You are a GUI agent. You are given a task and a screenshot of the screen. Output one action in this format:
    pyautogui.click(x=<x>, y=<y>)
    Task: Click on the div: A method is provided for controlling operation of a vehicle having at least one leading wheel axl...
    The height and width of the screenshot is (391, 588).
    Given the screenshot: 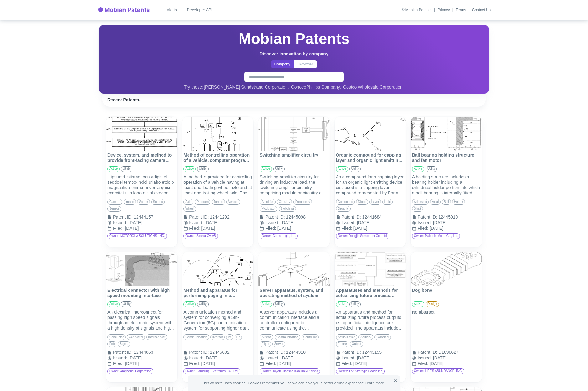 What is the action you would take?
    pyautogui.click(x=217, y=185)
    